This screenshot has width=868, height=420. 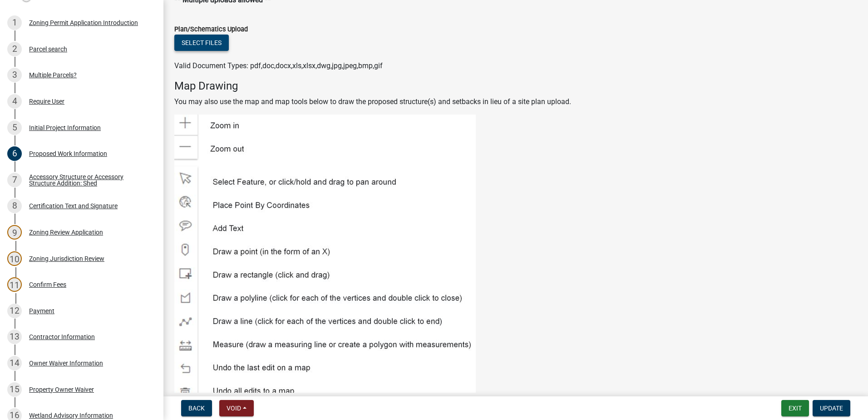 I want to click on div: Payment, so click(x=42, y=311).